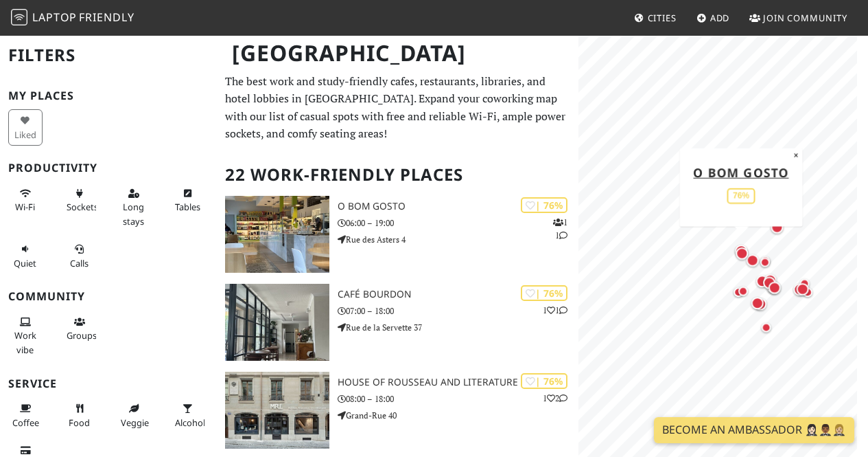  What do you see at coordinates (79, 422) in the screenshot?
I see `span: Food` at bounding box center [79, 422].